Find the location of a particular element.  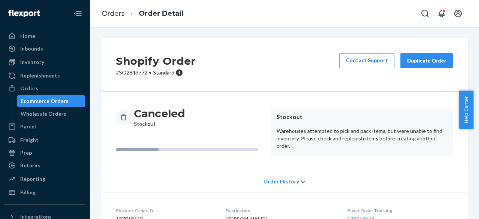

a: Billing is located at coordinates (45, 192).